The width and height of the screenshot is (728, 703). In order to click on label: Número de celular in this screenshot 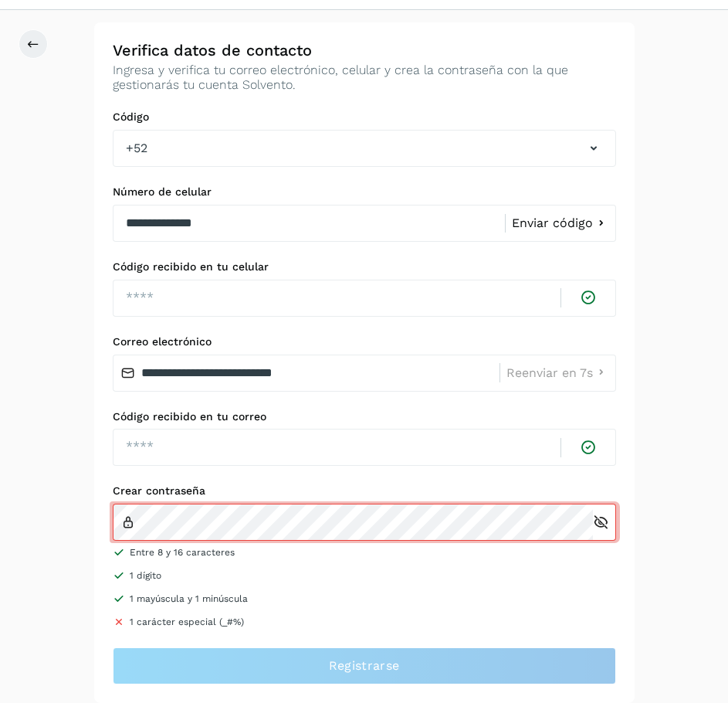, I will do `click(364, 191)`.